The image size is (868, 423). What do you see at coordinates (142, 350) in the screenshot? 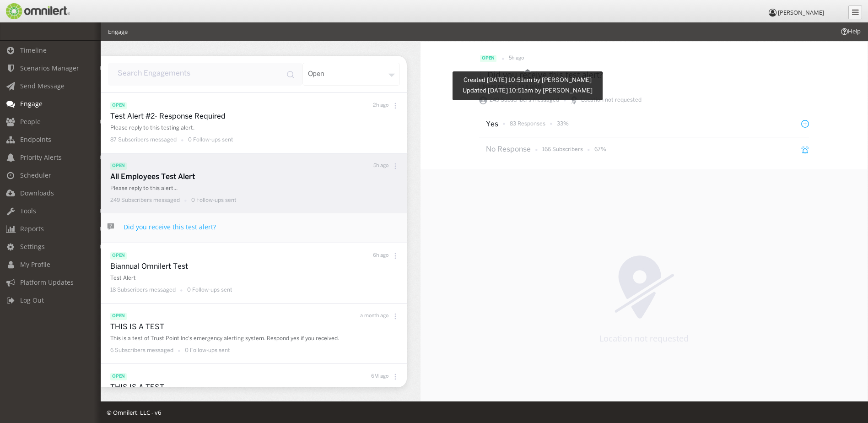
I see `p: 6 Subscribers messaged` at bounding box center [142, 350].